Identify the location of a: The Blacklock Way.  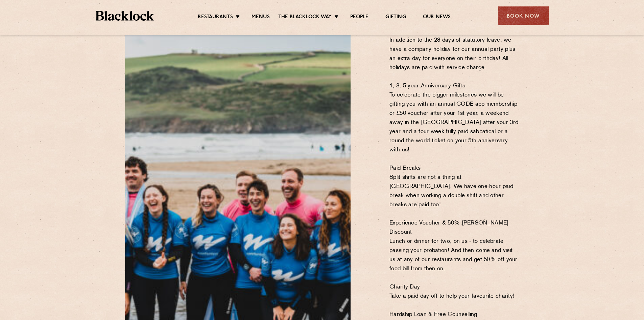
(305, 18).